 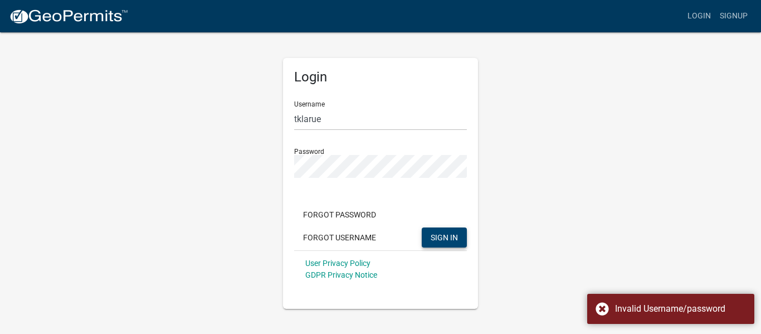 What do you see at coordinates (339, 237) in the screenshot?
I see `button: Forgot Username` at bounding box center [339, 237].